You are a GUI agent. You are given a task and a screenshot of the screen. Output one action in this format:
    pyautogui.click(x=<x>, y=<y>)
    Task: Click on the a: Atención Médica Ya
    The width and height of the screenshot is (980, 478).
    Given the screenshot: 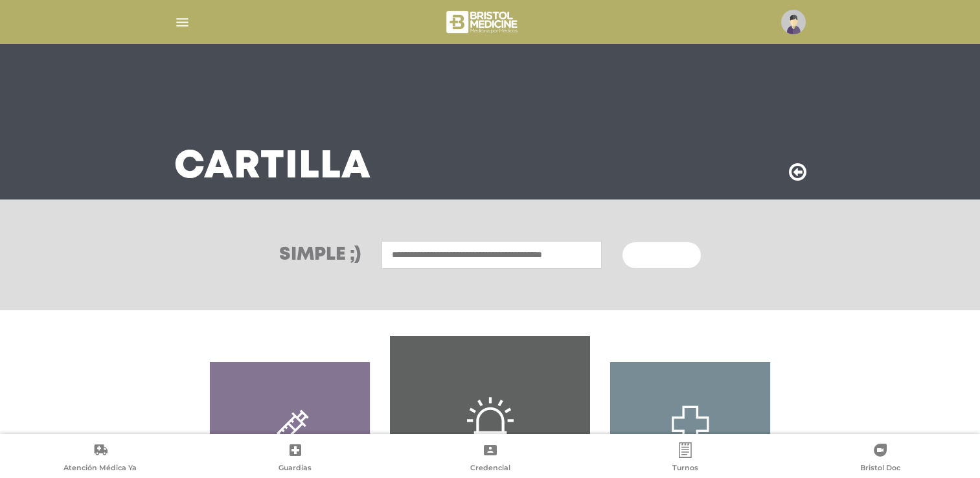 What is the action you would take?
    pyautogui.click(x=100, y=458)
    